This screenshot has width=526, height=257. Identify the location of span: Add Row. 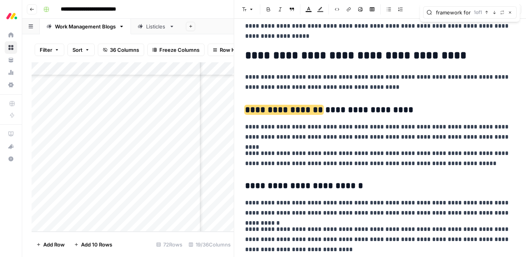
(54, 245).